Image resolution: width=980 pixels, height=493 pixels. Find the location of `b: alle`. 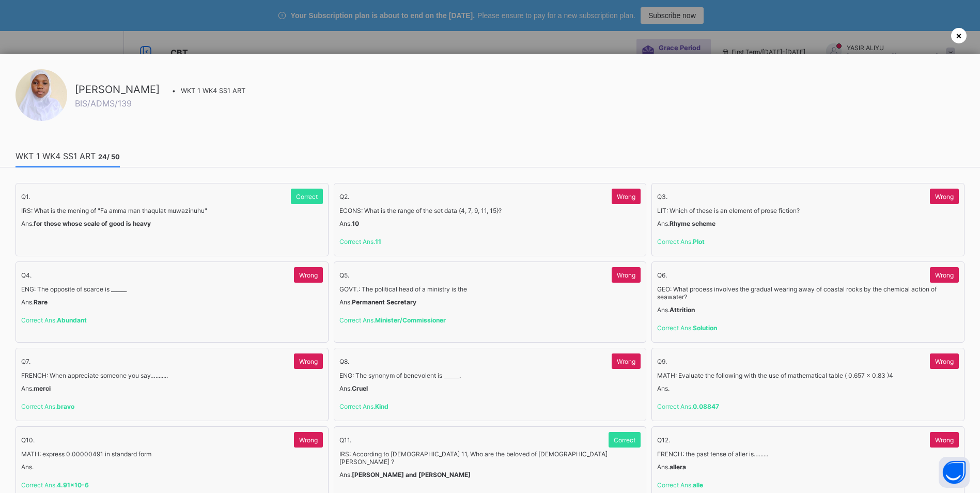

b: alle is located at coordinates (698, 485).